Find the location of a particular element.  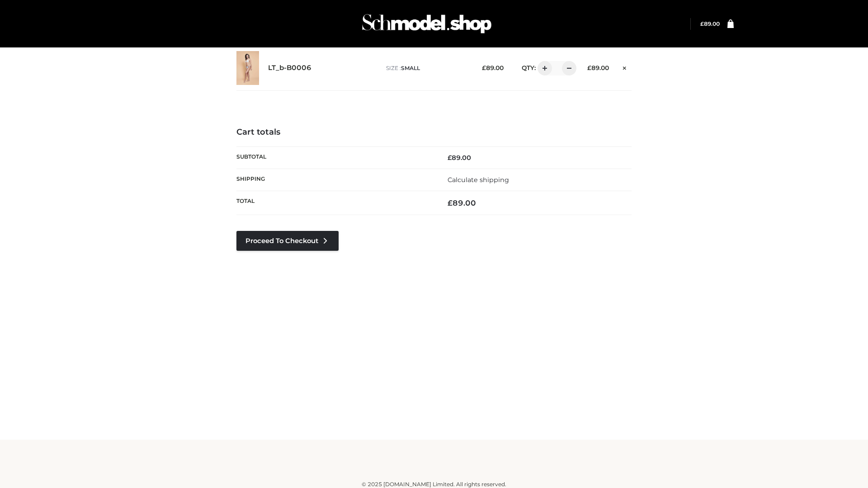

th: Shipping is located at coordinates (335, 179).